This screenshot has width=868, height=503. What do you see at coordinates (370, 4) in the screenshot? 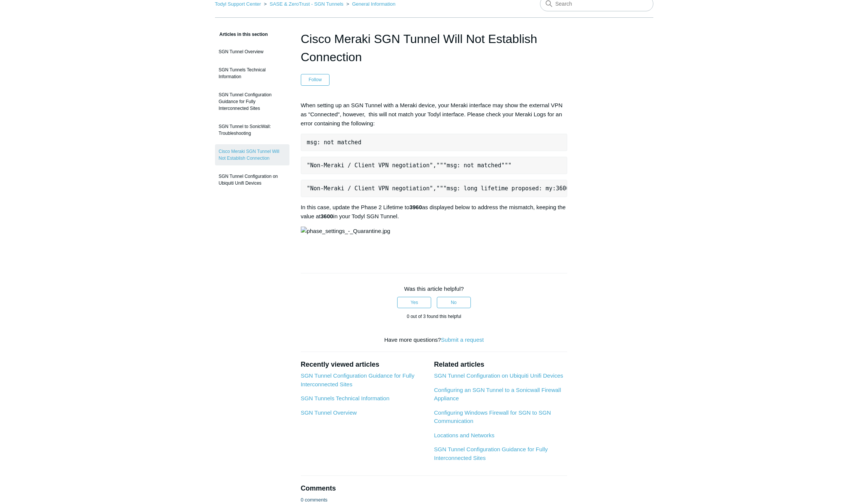
I see `li: General Information` at bounding box center [370, 4].